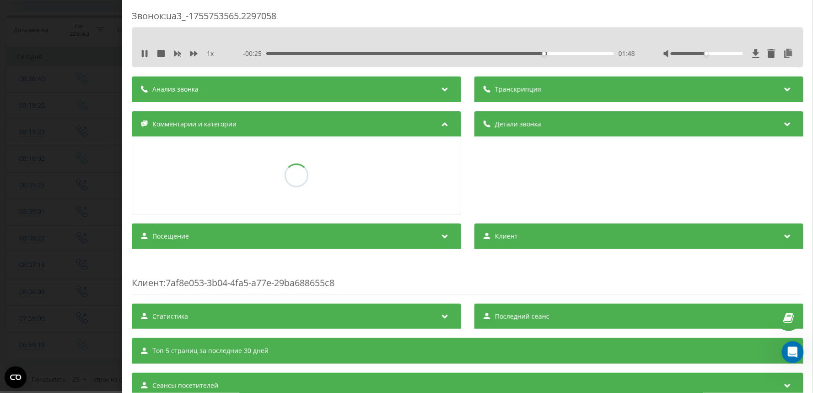  Describe the element at coordinates (171, 236) in the screenshot. I see `span: Посещение` at that location.